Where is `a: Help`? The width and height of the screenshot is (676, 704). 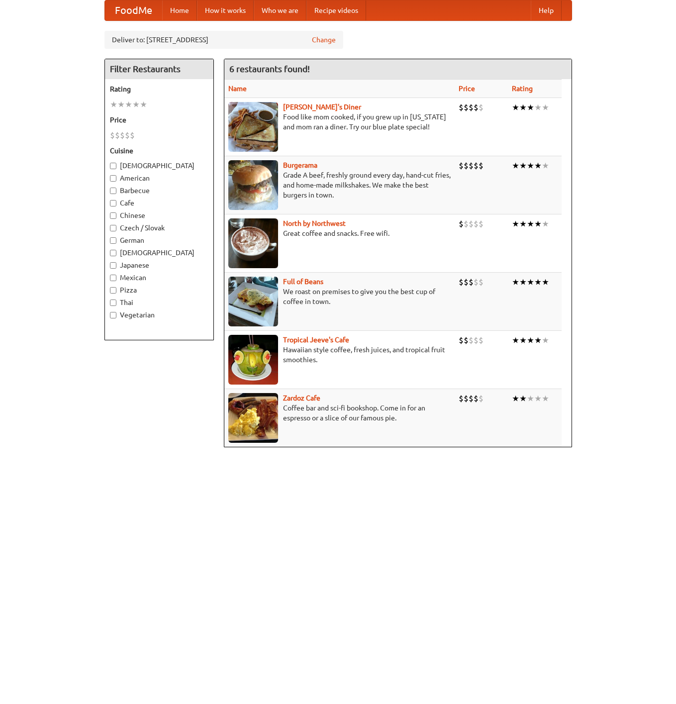
a: Help is located at coordinates (546, 10).